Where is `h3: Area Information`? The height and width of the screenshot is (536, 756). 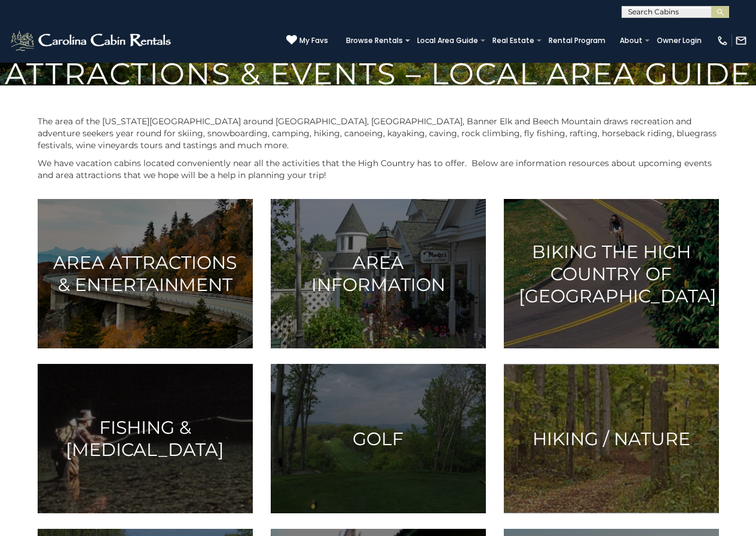
h3: Area Information is located at coordinates (378, 274).